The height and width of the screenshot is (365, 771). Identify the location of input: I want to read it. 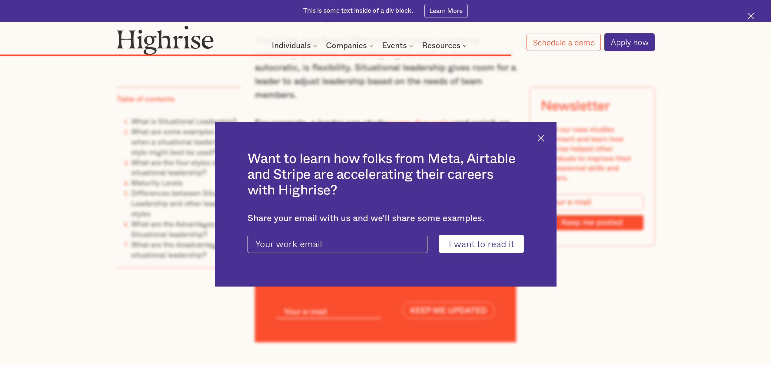
(482, 244).